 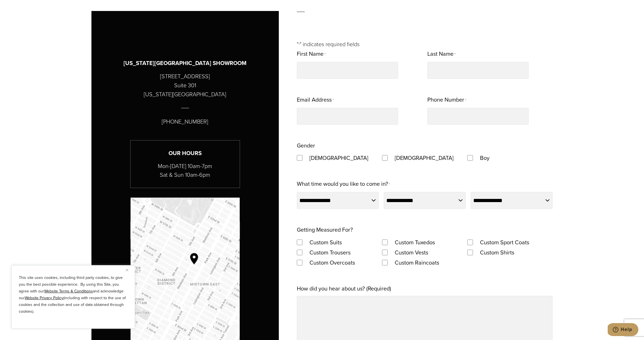 I want to click on label: Custom Overcoats, so click(x=332, y=262).